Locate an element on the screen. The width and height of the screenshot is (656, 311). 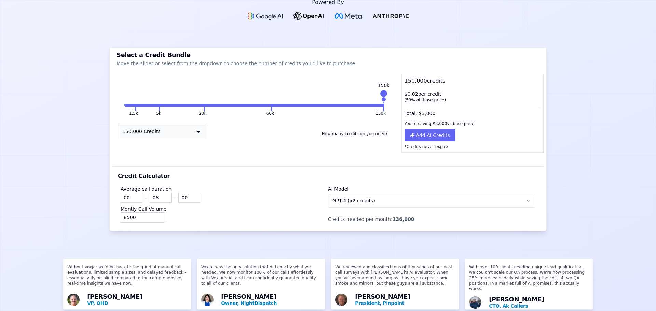
p: VP, OHD is located at coordinates (137, 304).